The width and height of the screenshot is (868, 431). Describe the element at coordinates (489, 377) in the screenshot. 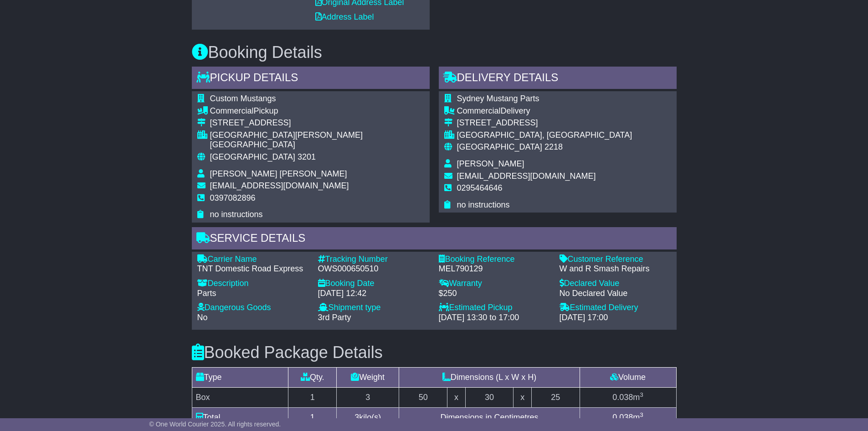

I see `td: Dimensions (L x W x H)` at that location.